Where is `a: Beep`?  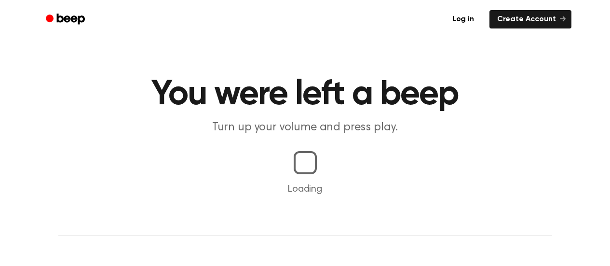 a: Beep is located at coordinates (66, 19).